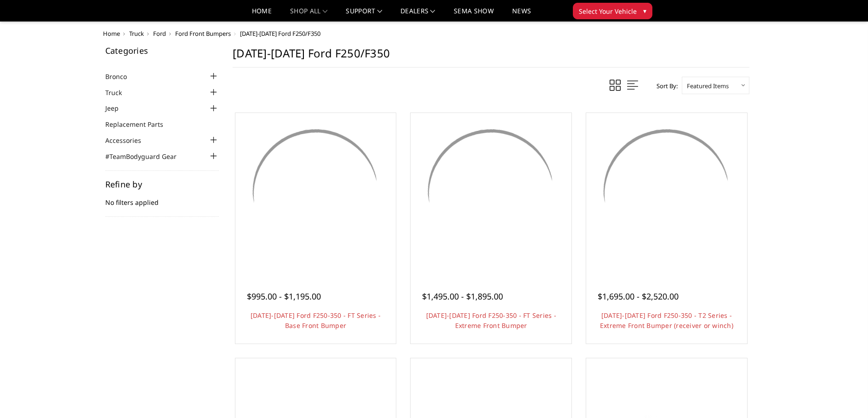  What do you see at coordinates (608, 11) in the screenshot?
I see `span: Select Your Vehicle` at bounding box center [608, 11].